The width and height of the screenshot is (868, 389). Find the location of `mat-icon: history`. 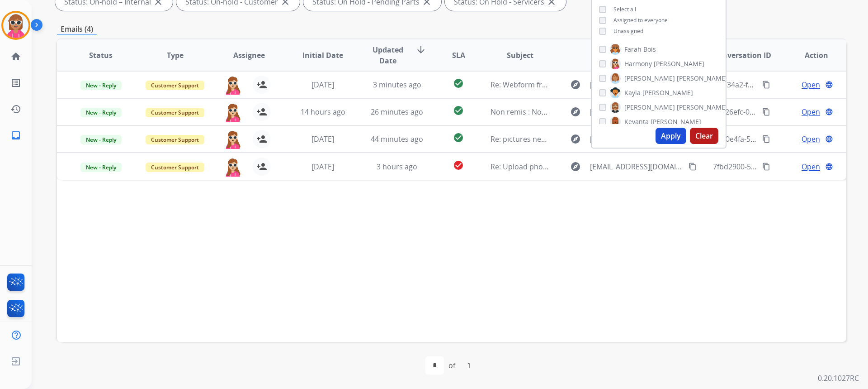

mat-icon: history is located at coordinates (16, 109).